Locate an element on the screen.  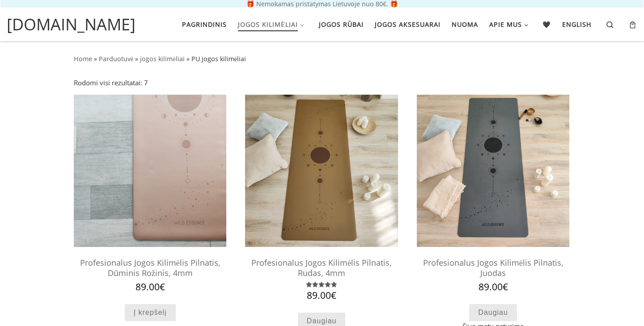
span: English is located at coordinates (577, 24).